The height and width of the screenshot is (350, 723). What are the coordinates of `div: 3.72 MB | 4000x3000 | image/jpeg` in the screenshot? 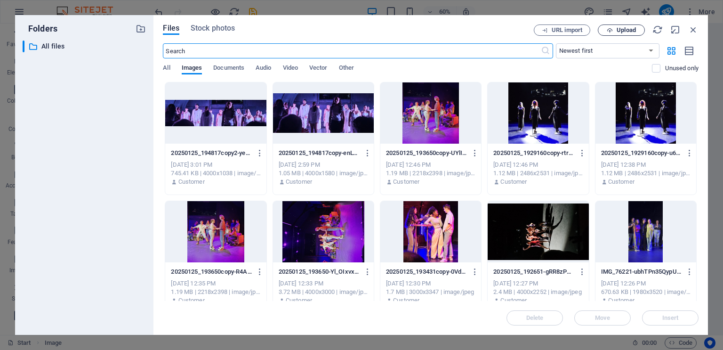 It's located at (323, 292).